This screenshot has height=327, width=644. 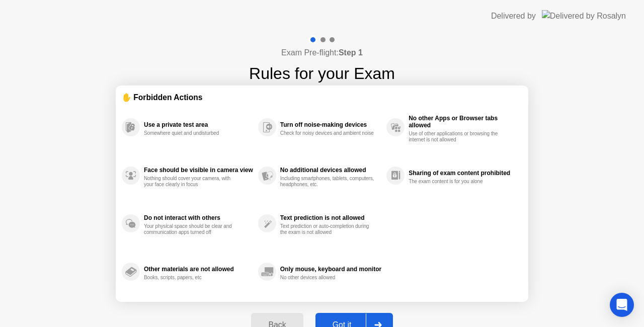 What do you see at coordinates (463, 173) in the screenshot?
I see `div: Sharing of exam content prohibited` at bounding box center [463, 173].